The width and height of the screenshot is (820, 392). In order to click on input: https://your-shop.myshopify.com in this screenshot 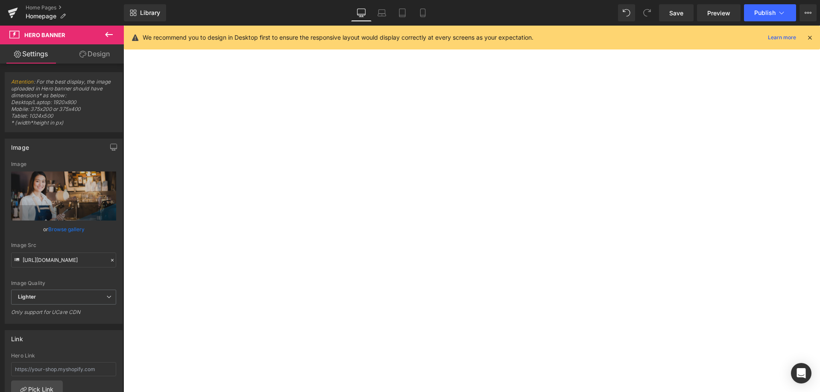, I will do `click(64, 369)`.